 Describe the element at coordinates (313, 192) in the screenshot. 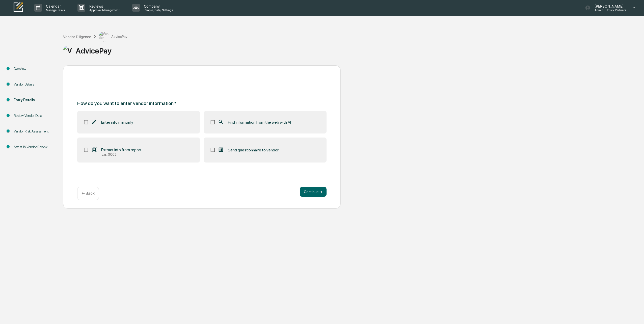

I see `button: Continue ➔` at that location.